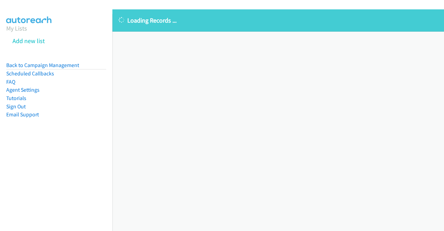 The width and height of the screenshot is (444, 231). What do you see at coordinates (11, 82) in the screenshot?
I see `a: FAQ` at bounding box center [11, 82].